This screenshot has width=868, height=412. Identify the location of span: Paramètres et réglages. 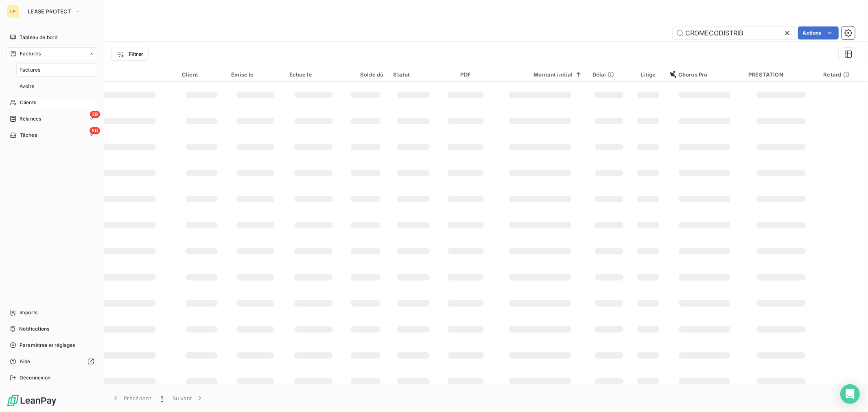
(47, 345).